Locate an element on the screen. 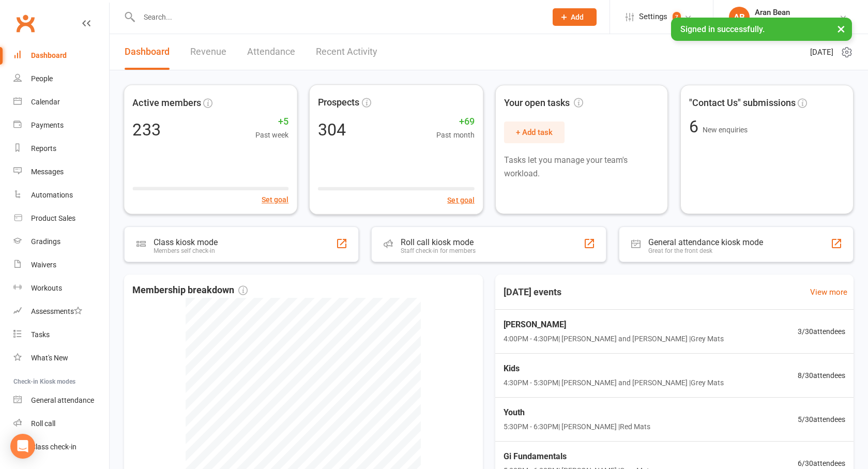  span: 6 / 30 attendees is located at coordinates (821, 463).